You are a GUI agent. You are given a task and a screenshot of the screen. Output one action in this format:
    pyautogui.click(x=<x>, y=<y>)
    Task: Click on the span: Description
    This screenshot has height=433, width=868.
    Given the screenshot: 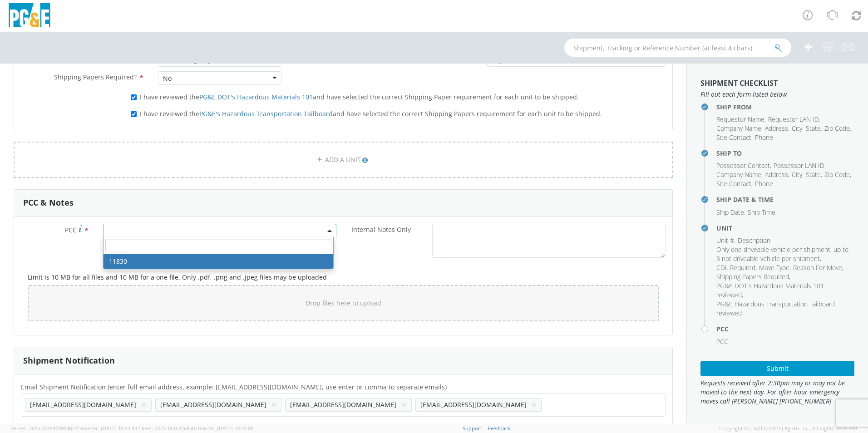 What is the action you would take?
    pyautogui.click(x=754, y=240)
    